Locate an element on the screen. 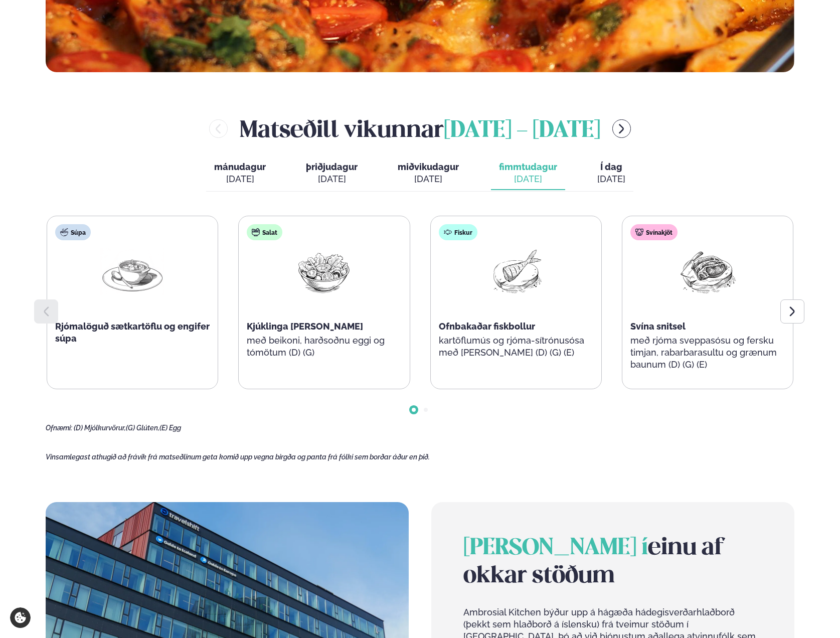 The height and width of the screenshot is (638, 840). span: miðvikudagur is located at coordinates (428, 167).